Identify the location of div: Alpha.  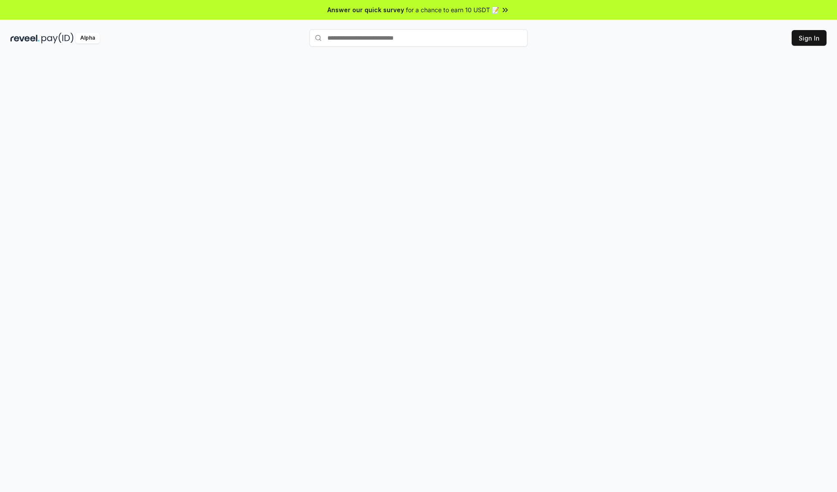
(88, 38).